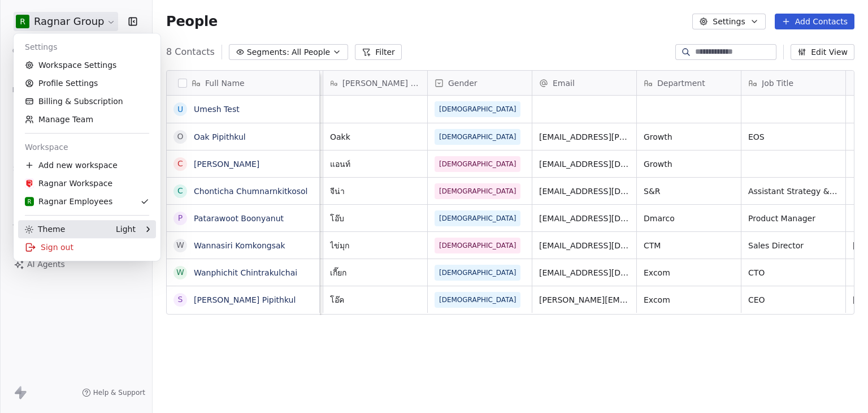 This screenshot has width=868, height=413. I want to click on div: Ragnar Employees, so click(68, 202).